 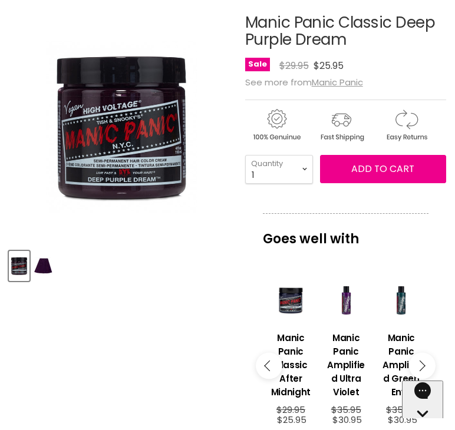 What do you see at coordinates (406, 125) in the screenshot?
I see `img: returns.gif` at bounding box center [406, 125].